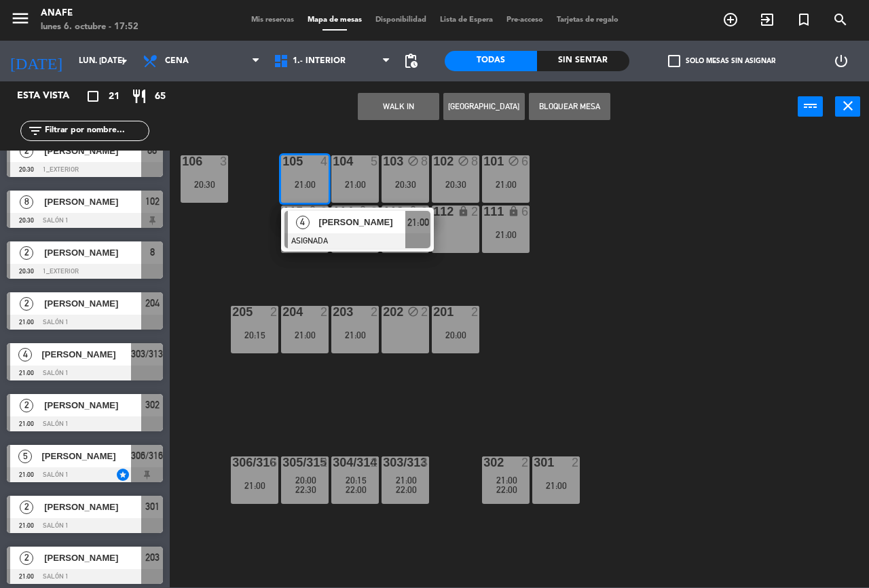 This screenshot has width=869, height=588. Describe the element at coordinates (152, 506) in the screenshot. I see `span: 301` at that location.